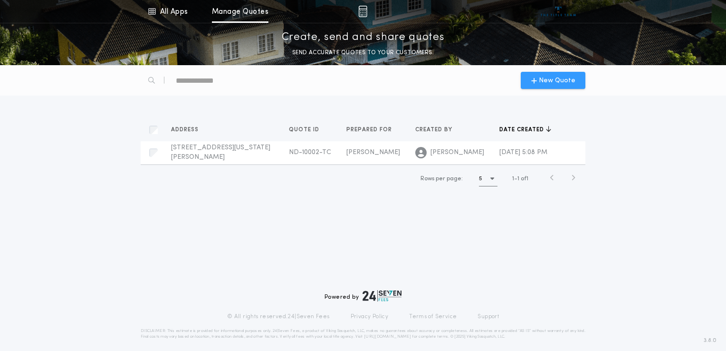 Image resolution: width=726 pixels, height=351 pixels. Describe the element at coordinates (488, 179) in the screenshot. I see `button: 5` at that location.